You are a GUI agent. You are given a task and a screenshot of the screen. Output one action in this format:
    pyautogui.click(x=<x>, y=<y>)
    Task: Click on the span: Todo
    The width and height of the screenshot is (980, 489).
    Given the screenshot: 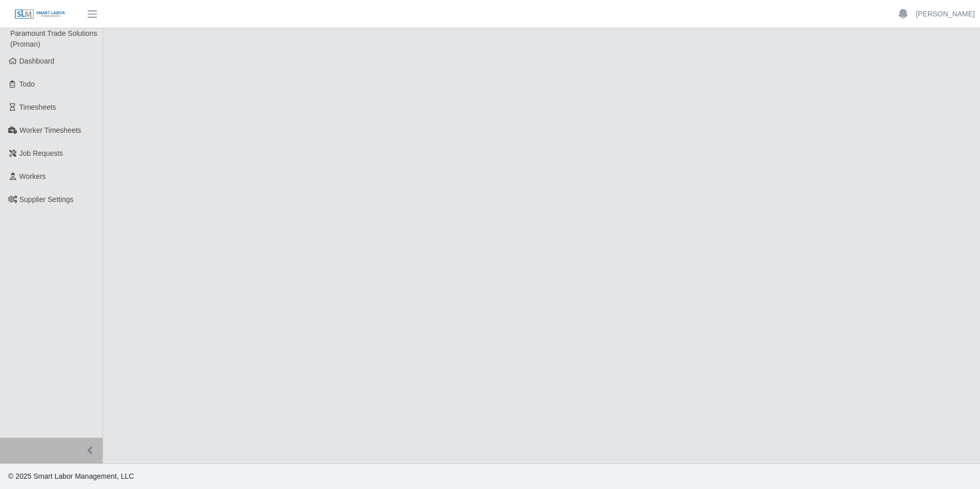 What is the action you would take?
    pyautogui.click(x=27, y=84)
    